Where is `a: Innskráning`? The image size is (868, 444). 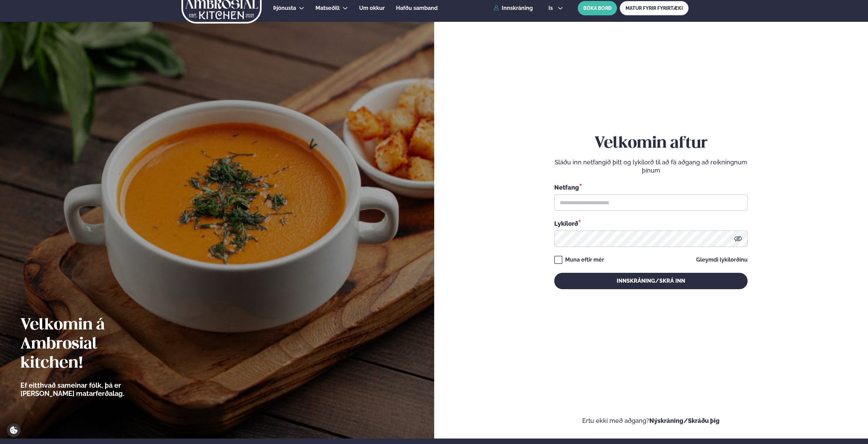 a: Innskráning is located at coordinates (513, 8).